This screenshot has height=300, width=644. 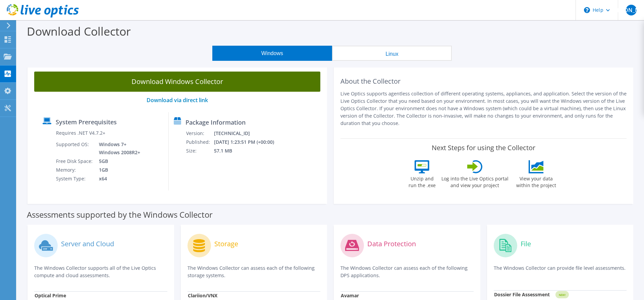 I want to click on a: Download Windows Collector, so click(x=177, y=82).